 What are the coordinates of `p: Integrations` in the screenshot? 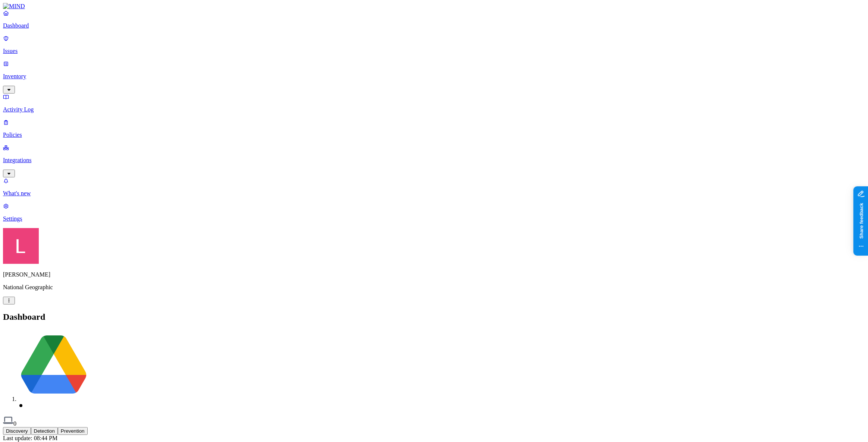 It's located at (434, 160).